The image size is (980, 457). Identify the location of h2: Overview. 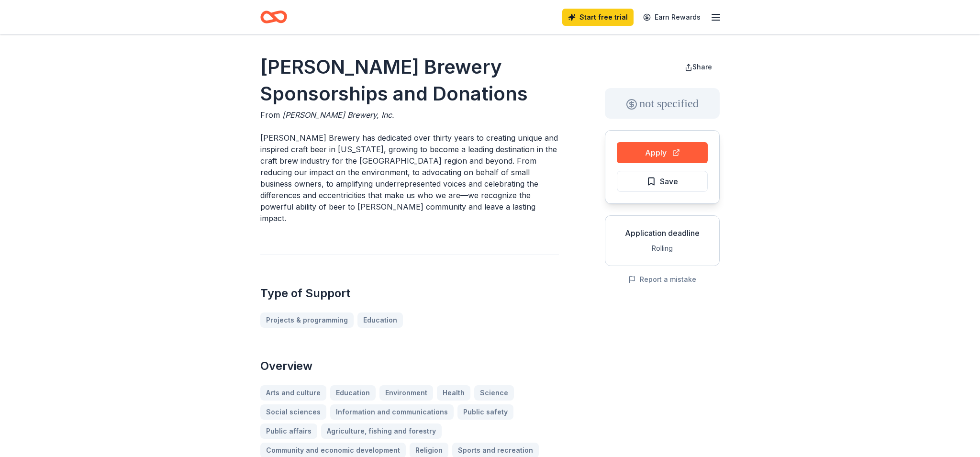
(410, 366).